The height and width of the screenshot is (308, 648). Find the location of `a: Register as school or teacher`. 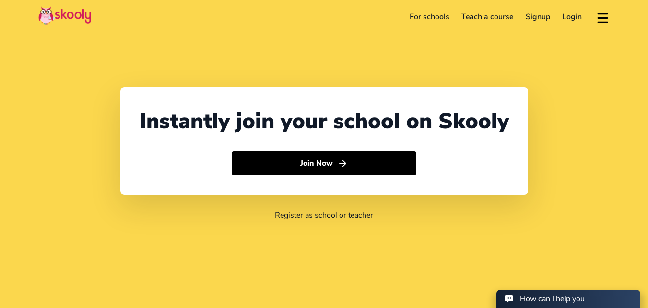

a: Register as school or teacher is located at coordinates (324, 215).